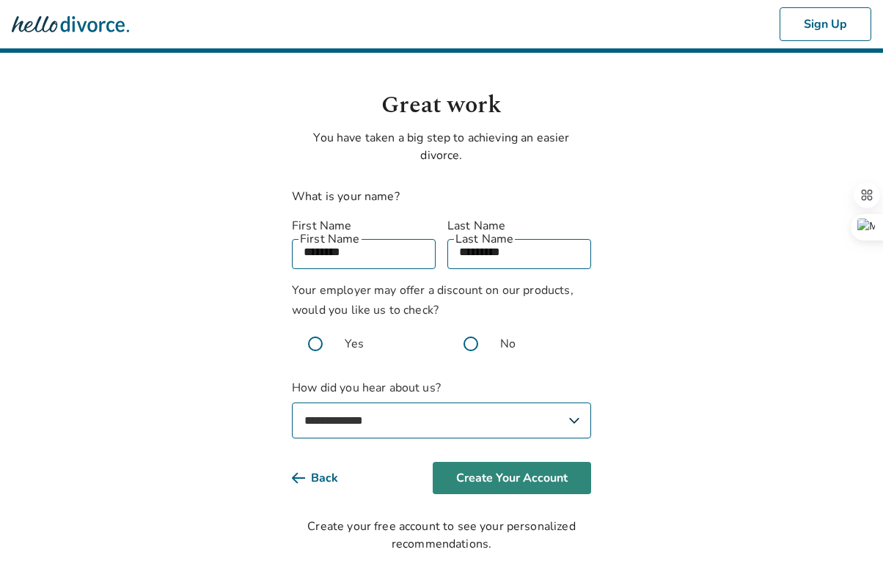 The width and height of the screenshot is (883, 588). What do you see at coordinates (326, 478) in the screenshot?
I see `button: Back` at bounding box center [326, 478].